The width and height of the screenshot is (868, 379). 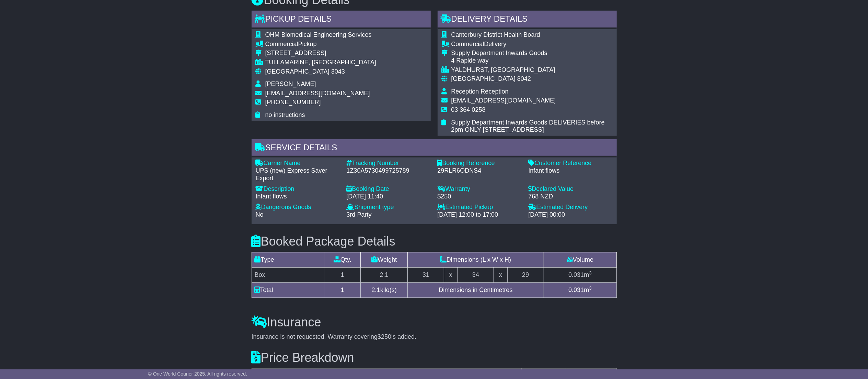 I want to click on td: 31, so click(x=426, y=275).